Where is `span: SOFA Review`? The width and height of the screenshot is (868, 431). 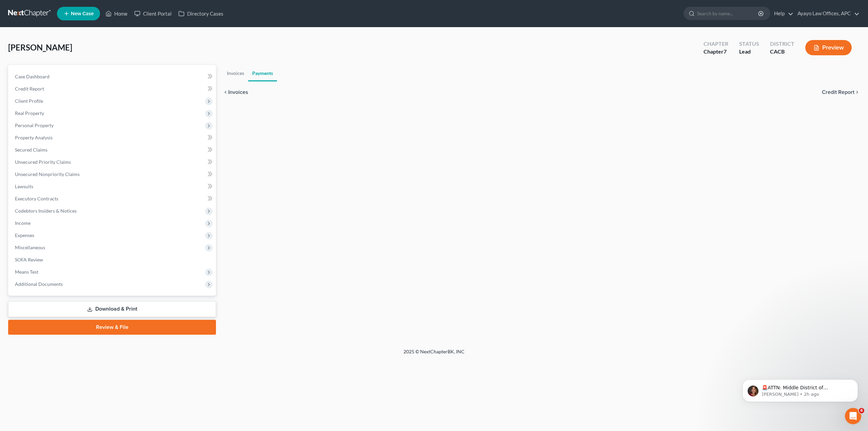
span: SOFA Review is located at coordinates (29, 259).